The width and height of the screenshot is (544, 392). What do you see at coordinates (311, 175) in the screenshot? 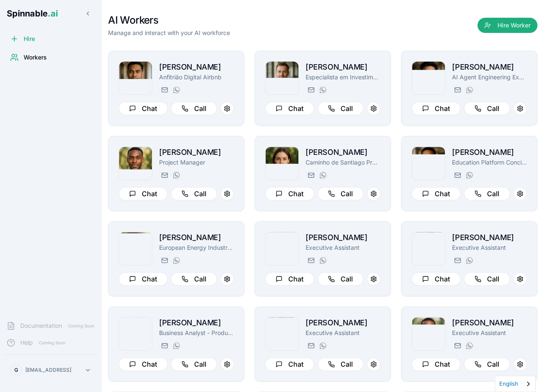
I see `button: Send email to gloria.simon@getspinnable.ai` at bounding box center [311, 175].